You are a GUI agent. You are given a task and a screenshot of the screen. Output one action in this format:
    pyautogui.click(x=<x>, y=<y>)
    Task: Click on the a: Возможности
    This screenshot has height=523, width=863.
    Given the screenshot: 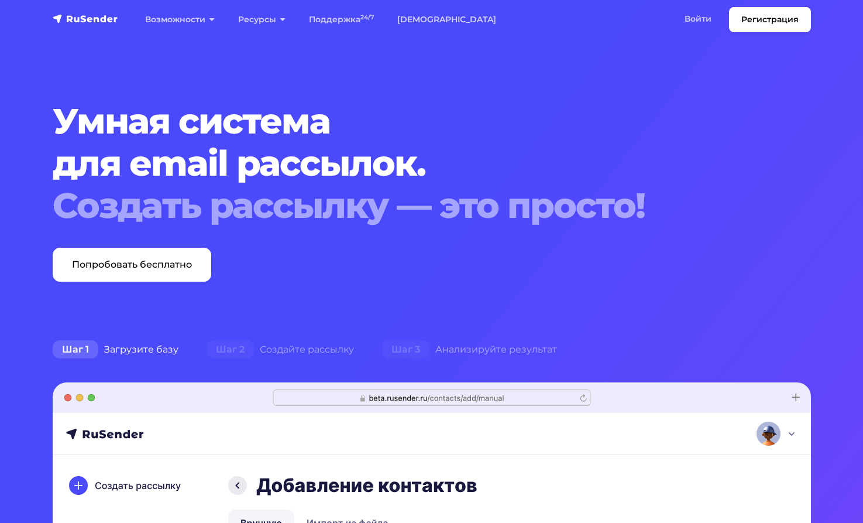 What is the action you would take?
    pyautogui.click(x=180, y=19)
    